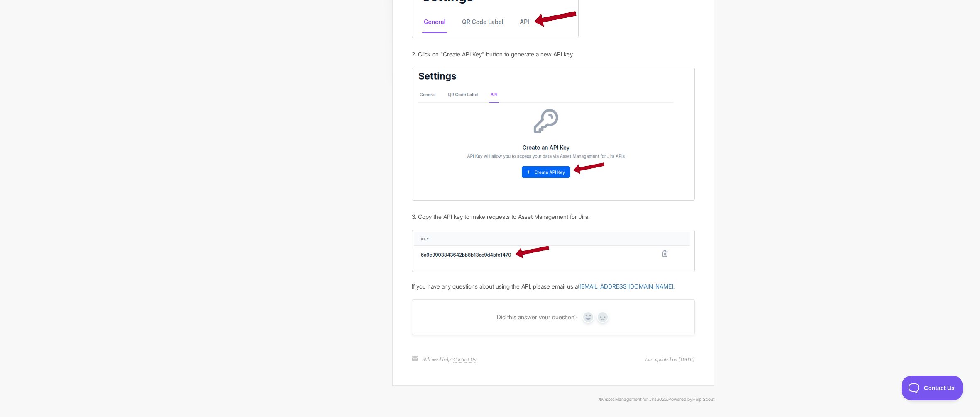  I want to click on span: Did this answer your question?, so click(537, 317).